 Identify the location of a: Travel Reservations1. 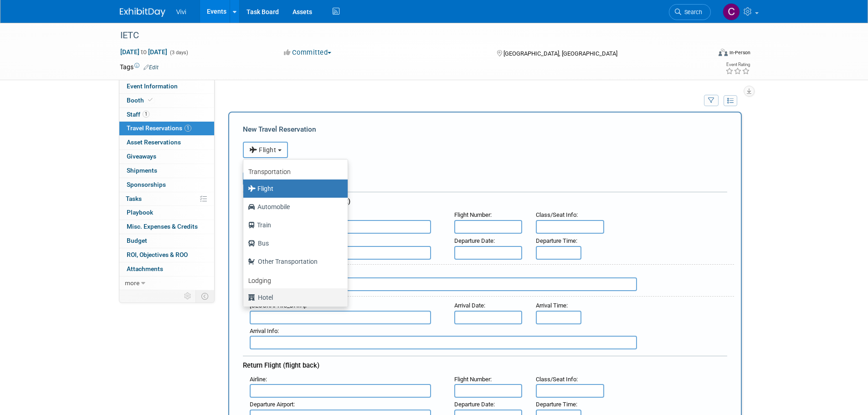
(166, 129).